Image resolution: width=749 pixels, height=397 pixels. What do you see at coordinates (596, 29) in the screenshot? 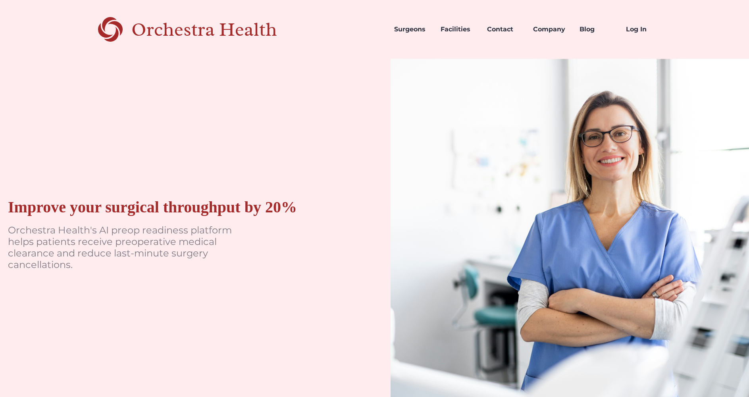
I see `a: Blog` at bounding box center [596, 29].